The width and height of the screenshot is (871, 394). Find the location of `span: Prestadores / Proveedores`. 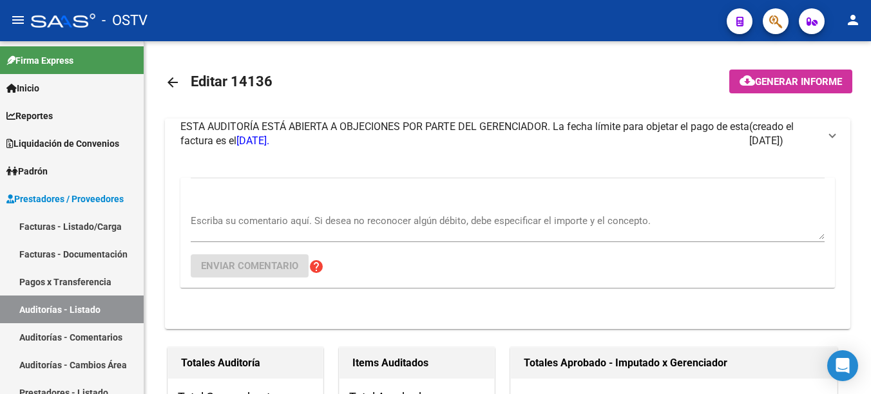

span: Prestadores / Proveedores is located at coordinates (65, 199).